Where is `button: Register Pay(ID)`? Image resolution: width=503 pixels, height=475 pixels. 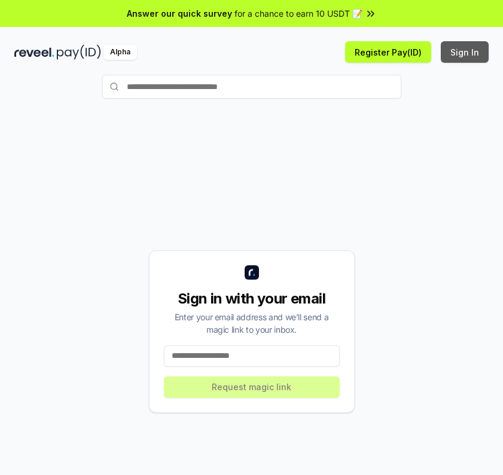
button: Register Pay(ID) is located at coordinates (388, 52).